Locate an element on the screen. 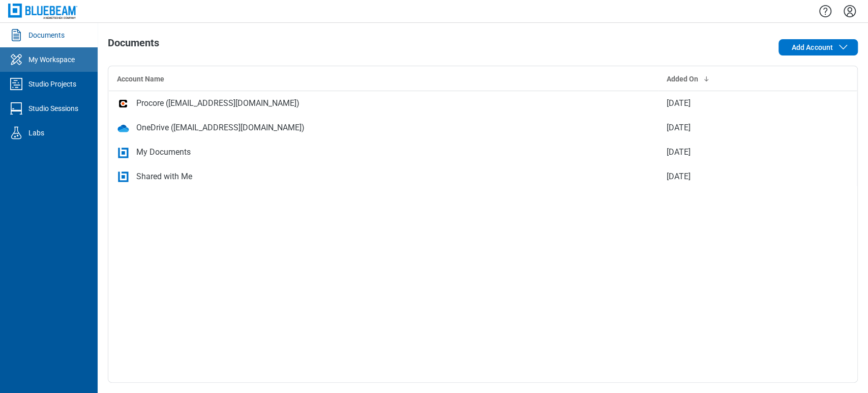  svg: Documents is located at coordinates (17, 35).